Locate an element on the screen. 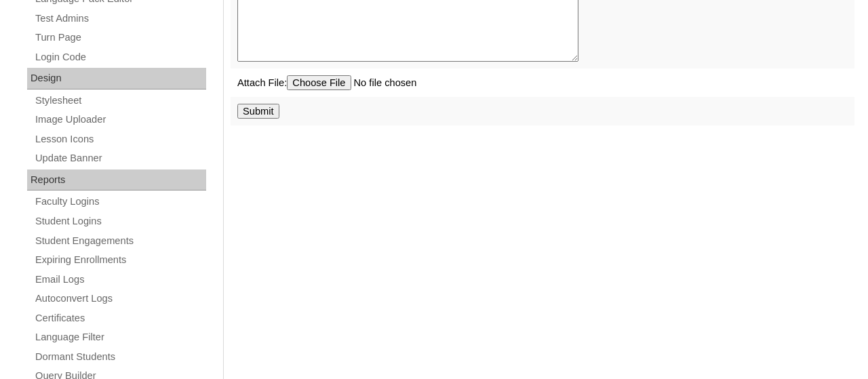 This screenshot has width=868, height=379. a: Login Code is located at coordinates (120, 57).